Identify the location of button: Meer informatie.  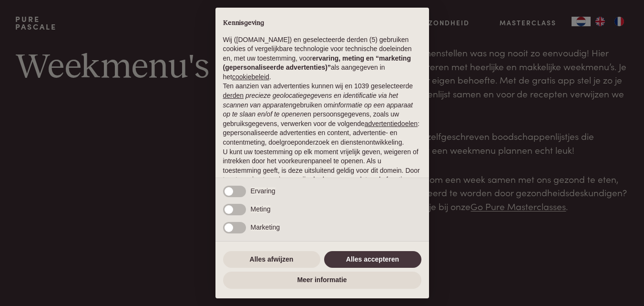
(322, 280).